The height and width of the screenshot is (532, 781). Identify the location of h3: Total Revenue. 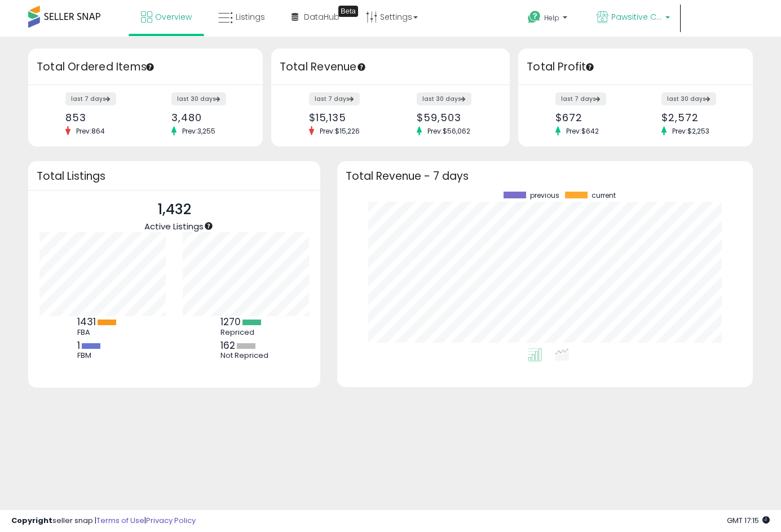
(390, 67).